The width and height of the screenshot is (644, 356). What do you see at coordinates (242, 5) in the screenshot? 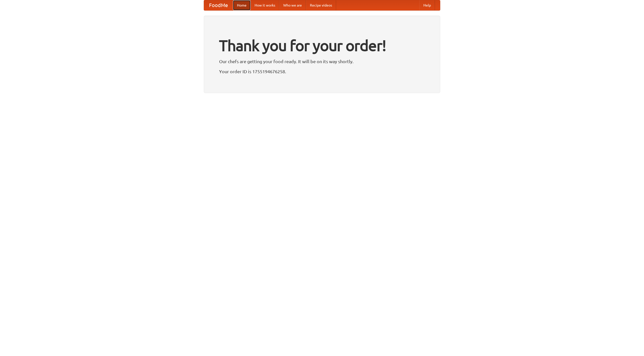
I see `a: Home` at bounding box center [242, 5].